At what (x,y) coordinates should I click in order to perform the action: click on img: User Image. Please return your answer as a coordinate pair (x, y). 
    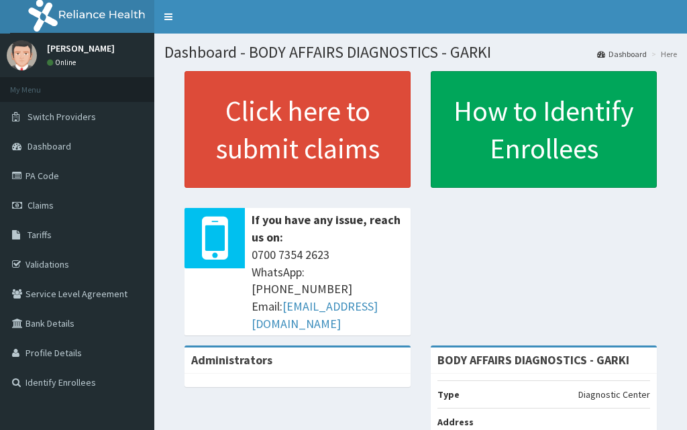
    Looking at the image, I should click on (21, 55).